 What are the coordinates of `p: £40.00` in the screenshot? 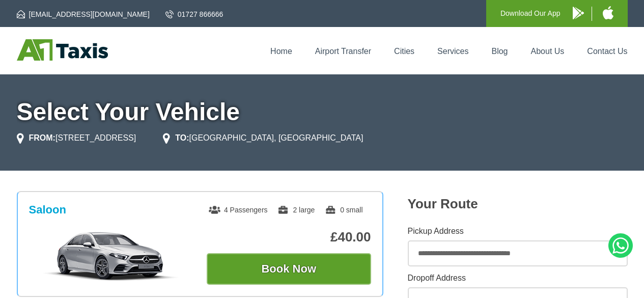 It's located at (289, 237).